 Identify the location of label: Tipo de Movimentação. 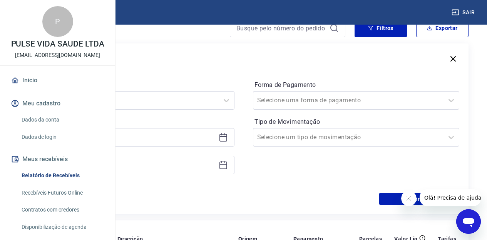
(356, 122).